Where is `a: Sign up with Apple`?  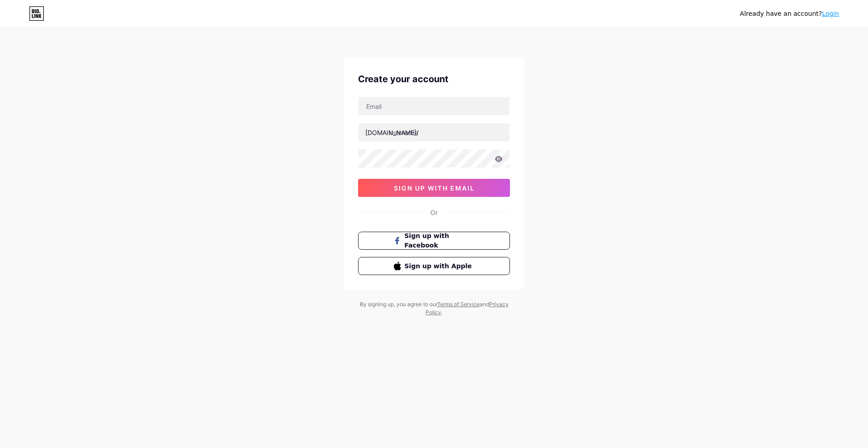 a: Sign up with Apple is located at coordinates (434, 266).